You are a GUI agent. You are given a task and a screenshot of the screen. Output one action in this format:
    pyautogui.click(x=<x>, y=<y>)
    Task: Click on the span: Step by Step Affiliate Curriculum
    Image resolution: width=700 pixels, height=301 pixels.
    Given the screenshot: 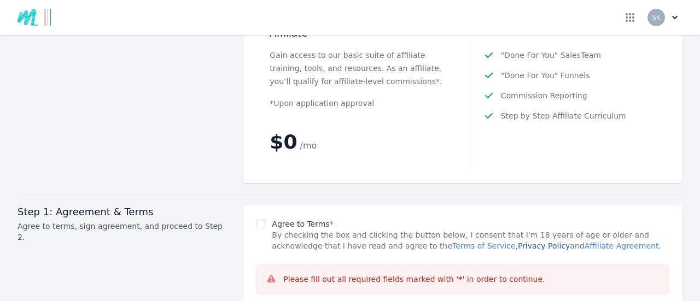 What is the action you would take?
    pyautogui.click(x=563, y=116)
    